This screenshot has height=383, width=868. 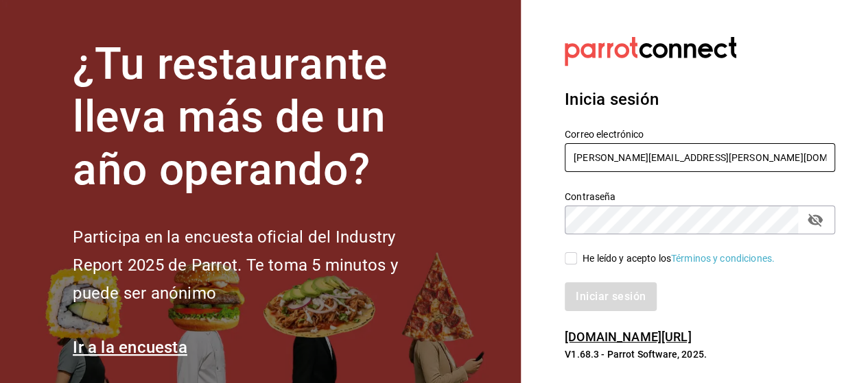 I want to click on label: Correo electrónico, so click(x=700, y=134).